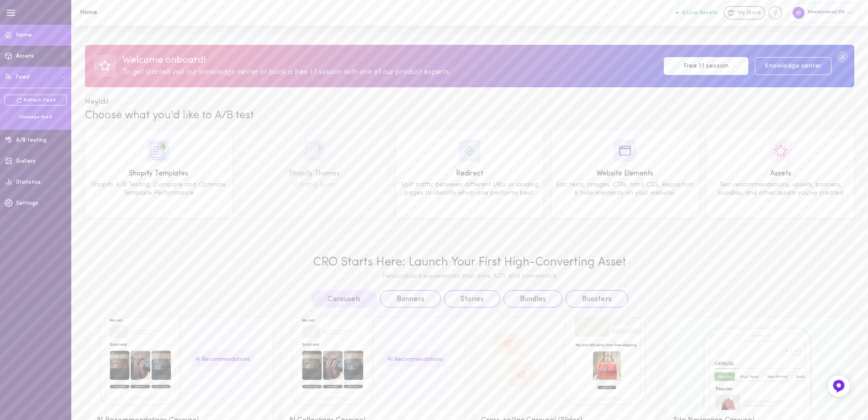 This screenshot has height=420, width=868. I want to click on a: Free 1:1 session, so click(705, 66).